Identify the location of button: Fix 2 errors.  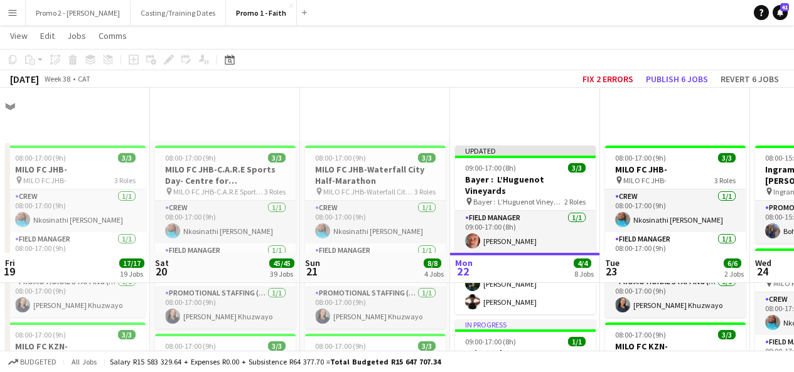
(608, 79).